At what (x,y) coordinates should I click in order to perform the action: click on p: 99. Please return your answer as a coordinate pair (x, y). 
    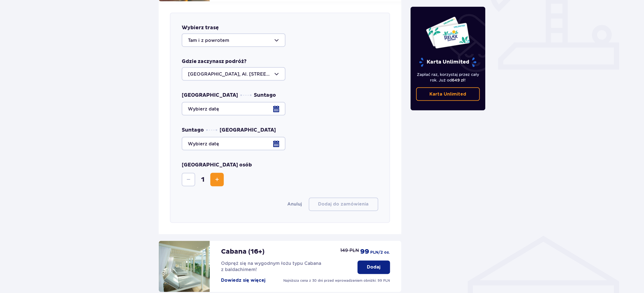
    Looking at the image, I should click on (365, 251).